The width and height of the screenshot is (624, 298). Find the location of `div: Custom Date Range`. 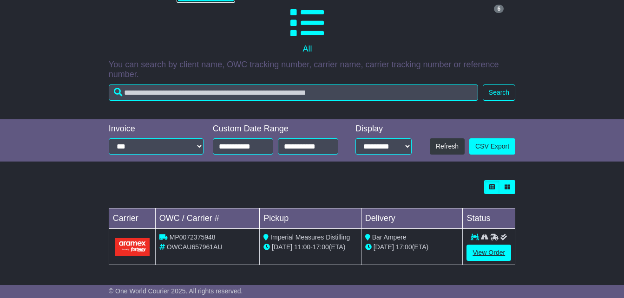

div: Custom Date Range is located at coordinates (277, 129).